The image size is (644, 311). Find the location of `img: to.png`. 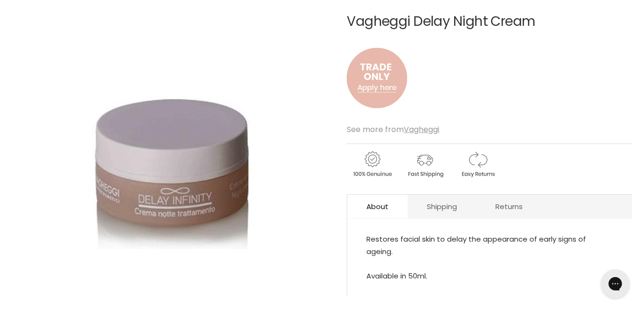

img: to.png is located at coordinates (377, 78).